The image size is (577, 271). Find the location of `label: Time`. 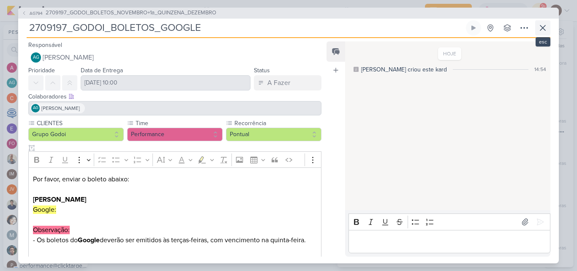

label: Time is located at coordinates (179, 123).